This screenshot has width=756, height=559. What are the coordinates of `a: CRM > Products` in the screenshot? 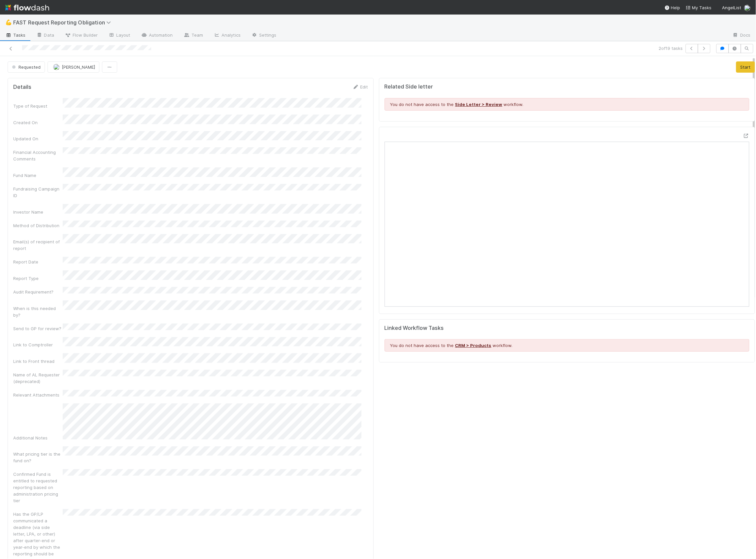 It's located at (473, 345).